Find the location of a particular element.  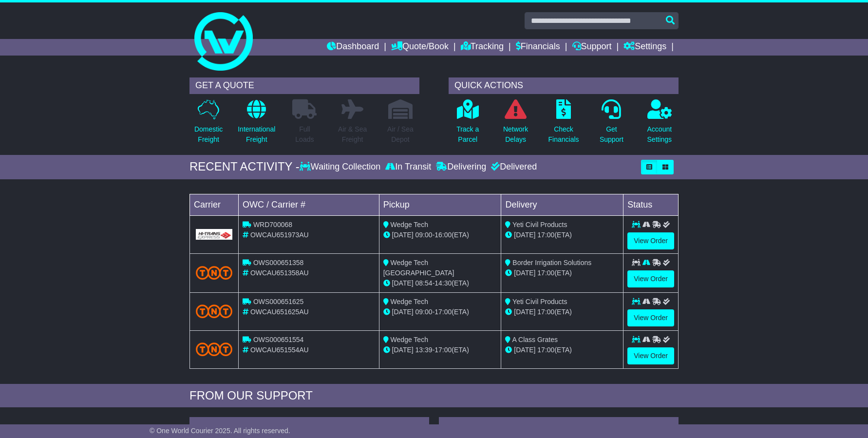

div: Delivered is located at coordinates (513, 167).